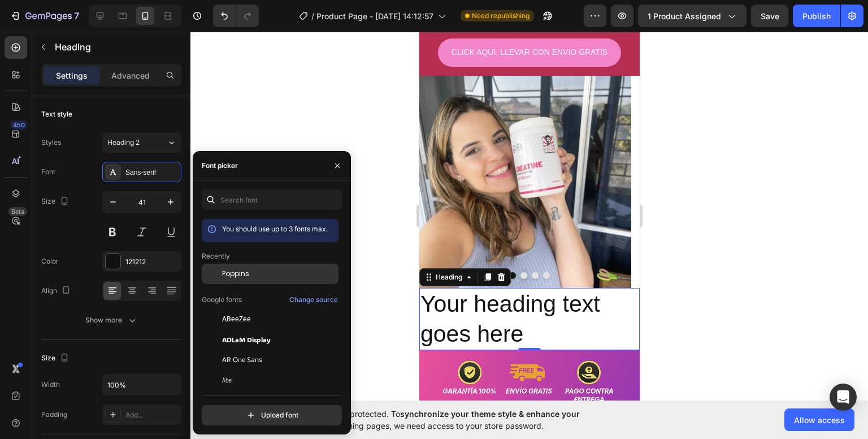  Describe the element at coordinates (820, 420) in the screenshot. I see `span: Allow access` at that location.